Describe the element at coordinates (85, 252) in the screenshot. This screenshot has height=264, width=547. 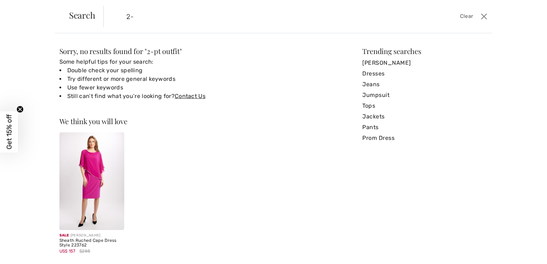
I see `span: $285` at that location.